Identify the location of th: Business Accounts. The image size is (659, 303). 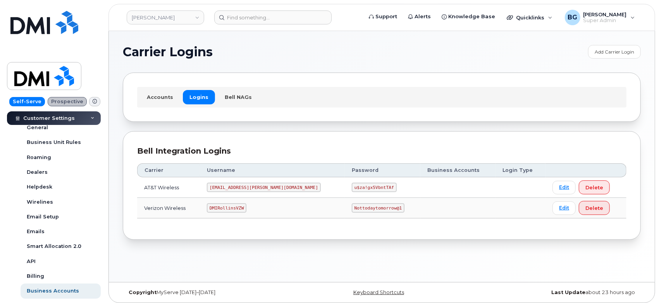
(458, 170).